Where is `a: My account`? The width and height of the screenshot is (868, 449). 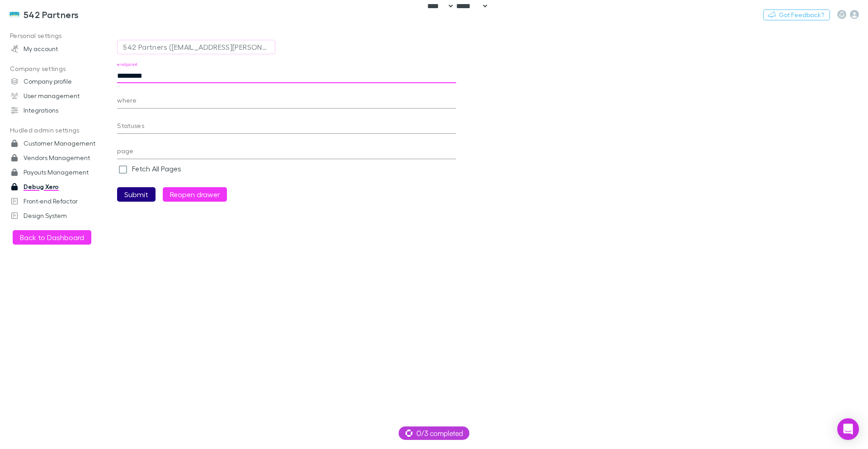 a: My account is located at coordinates (62, 49).